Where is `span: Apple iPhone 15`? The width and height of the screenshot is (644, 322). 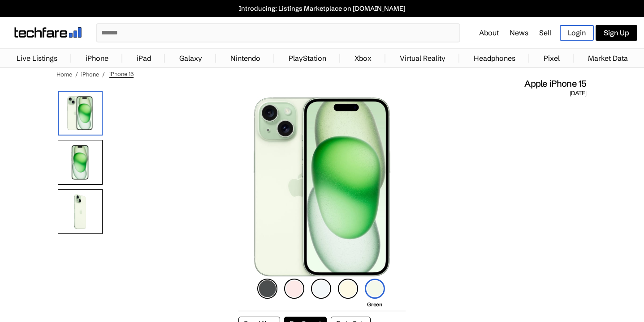 span: Apple iPhone 15 is located at coordinates (555, 83).